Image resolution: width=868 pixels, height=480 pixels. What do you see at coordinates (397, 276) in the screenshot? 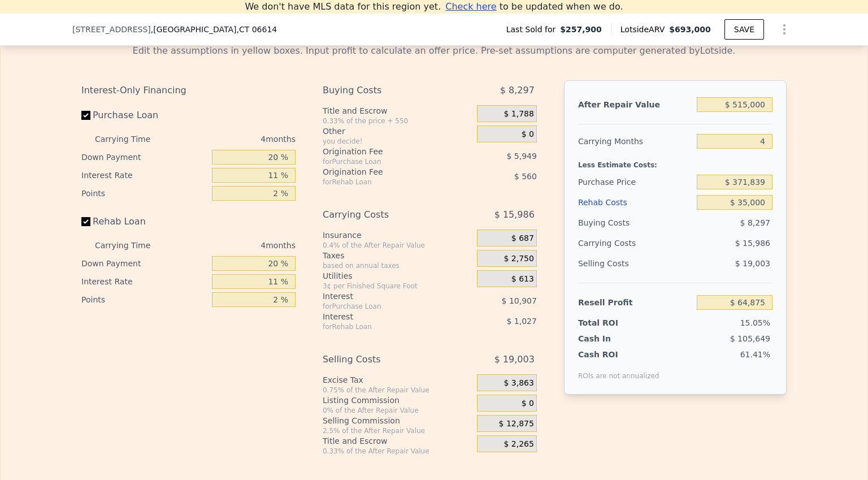
I see `div: Utilities` at bounding box center [397, 276].